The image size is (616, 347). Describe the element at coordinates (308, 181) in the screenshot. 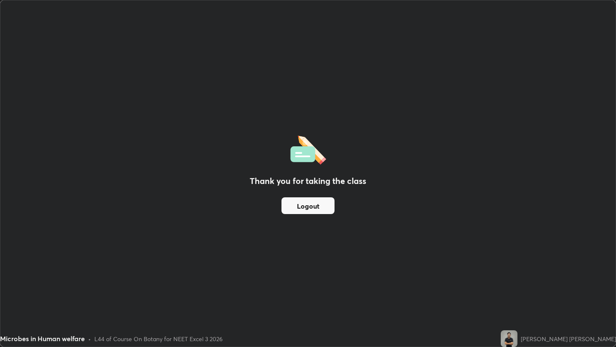

I see `h2: Thank you for taking the class` at that location.